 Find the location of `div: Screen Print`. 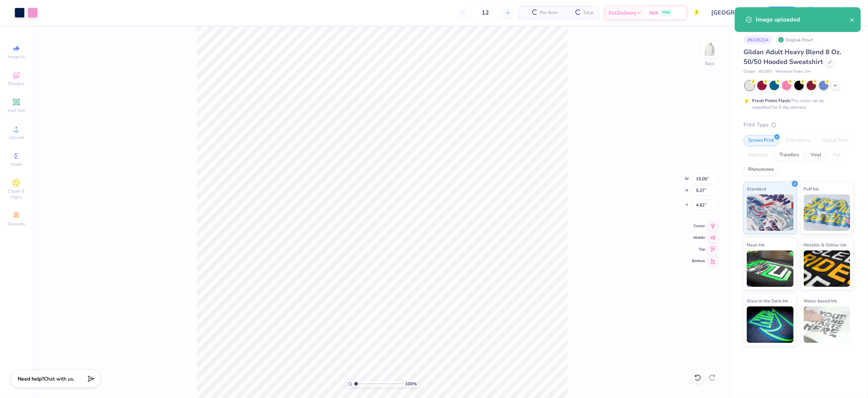

div: Screen Print is located at coordinates (761, 140).